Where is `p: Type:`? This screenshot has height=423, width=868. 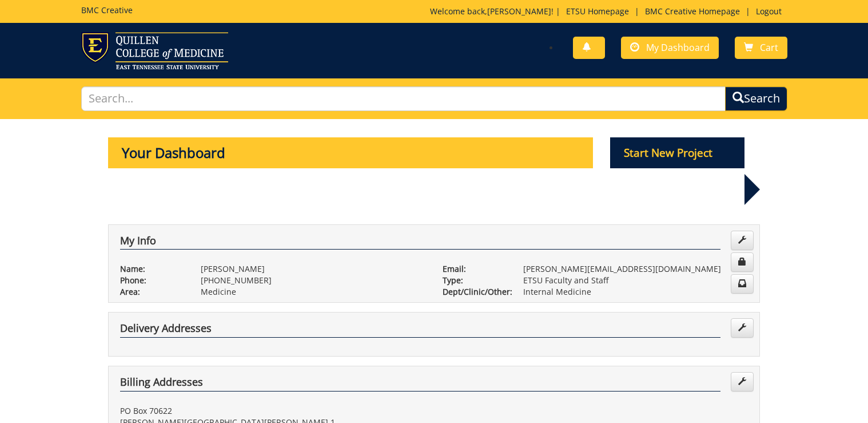 p: Type: is located at coordinates (474, 280).